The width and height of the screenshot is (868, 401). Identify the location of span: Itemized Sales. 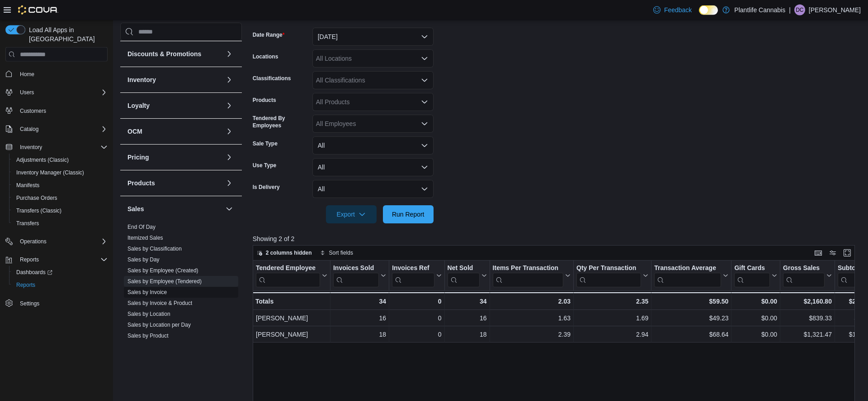
(145, 237).